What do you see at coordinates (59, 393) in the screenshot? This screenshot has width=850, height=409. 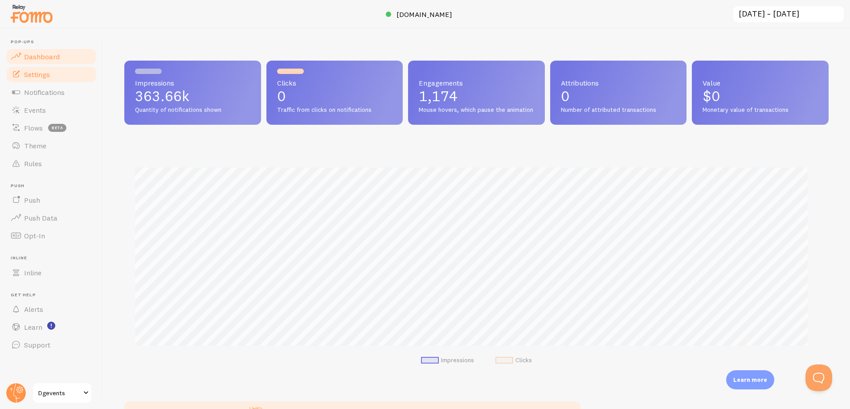 I see `span: Dgevents` at bounding box center [59, 393].